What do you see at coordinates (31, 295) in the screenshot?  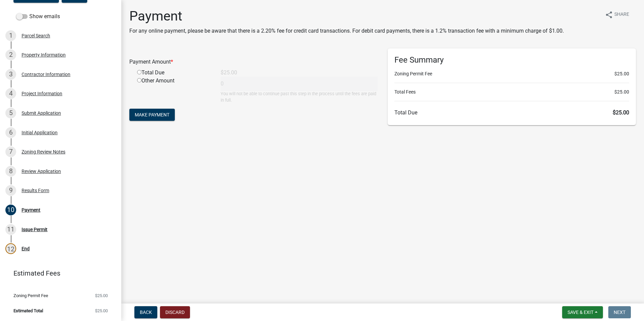 I see `span: Zoning Permit Fee` at bounding box center [31, 295].